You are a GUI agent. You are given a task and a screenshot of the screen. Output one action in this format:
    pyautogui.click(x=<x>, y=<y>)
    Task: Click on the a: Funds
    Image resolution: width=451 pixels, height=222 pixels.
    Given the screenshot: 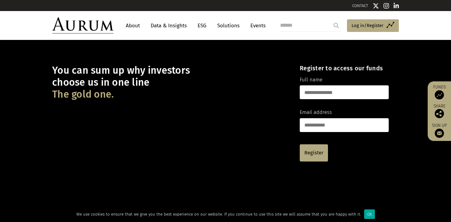 What is the action you would take?
    pyautogui.click(x=440, y=92)
    